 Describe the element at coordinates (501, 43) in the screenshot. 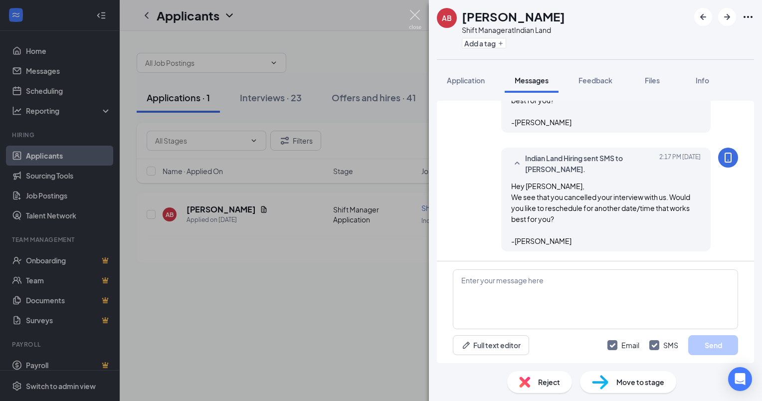

I see `svg: Plus` at that location.